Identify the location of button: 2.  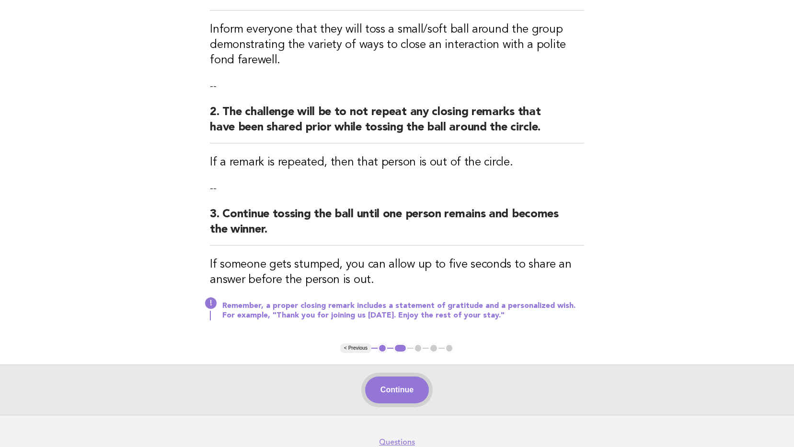
(400, 348).